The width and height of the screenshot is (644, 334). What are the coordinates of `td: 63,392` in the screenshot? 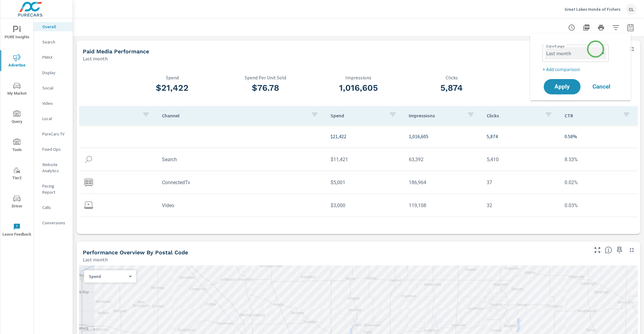 It's located at (443, 159).